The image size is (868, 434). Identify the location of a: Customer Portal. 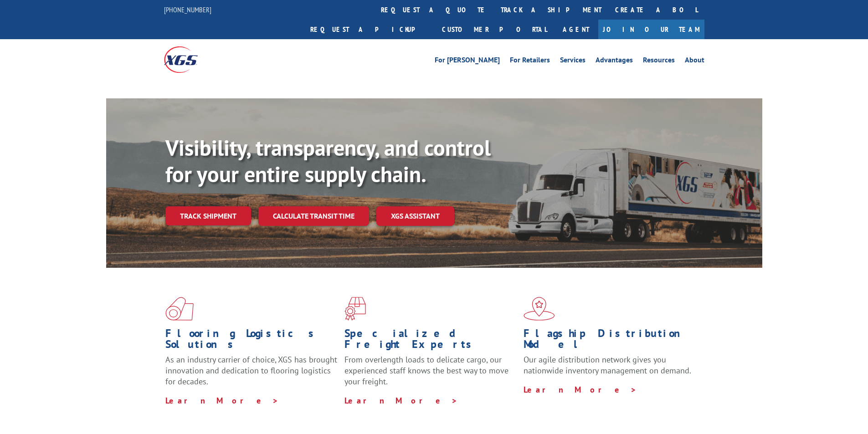
(495, 29).